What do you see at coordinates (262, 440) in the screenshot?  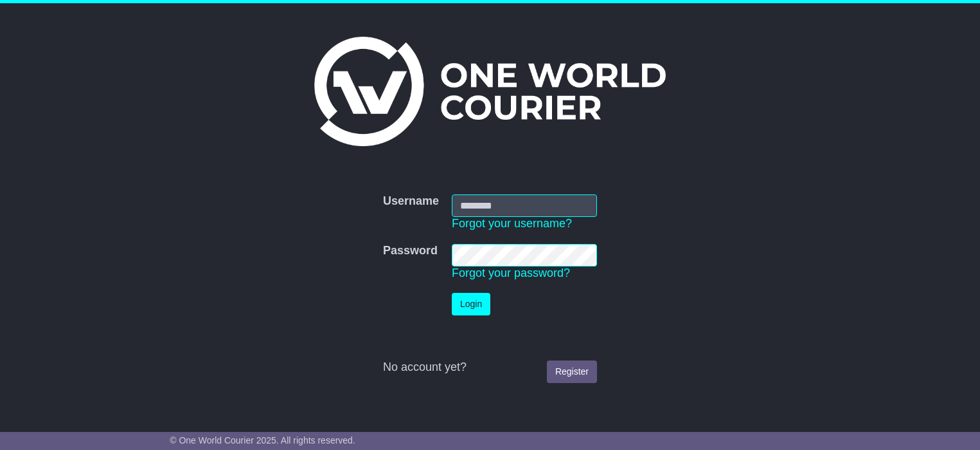 I see `span: © One World Courier 2025. All rights reserved.` at bounding box center [262, 440].